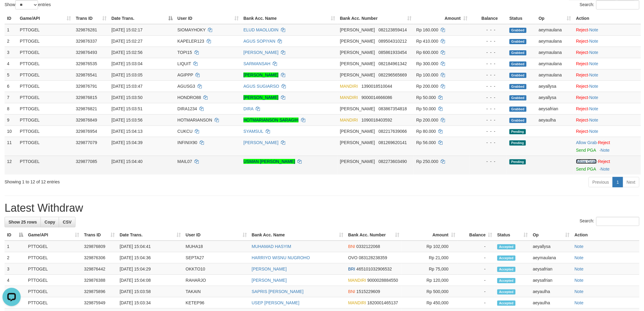 The image size is (644, 311). Describe the element at coordinates (427, 75) in the screenshot. I see `span: Rp 100.000` at that location.